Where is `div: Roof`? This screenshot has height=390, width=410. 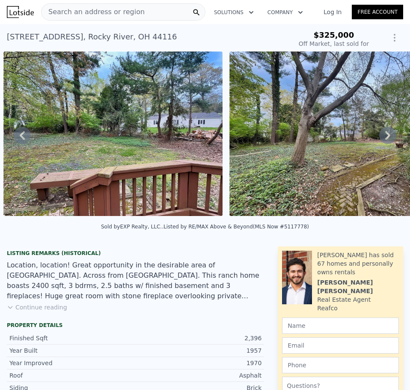 div: Roof is located at coordinates (72, 375).